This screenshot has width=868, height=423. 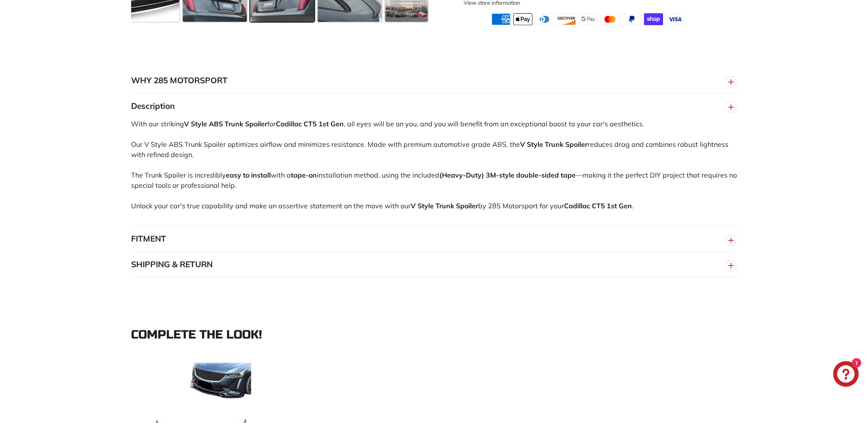 I want to click on inbox-online-store-chat: Shopify online store chat, so click(x=846, y=375).